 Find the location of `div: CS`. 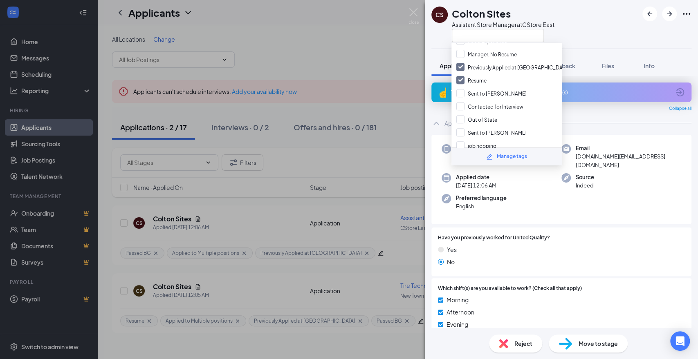

div: CS is located at coordinates (439, 15).